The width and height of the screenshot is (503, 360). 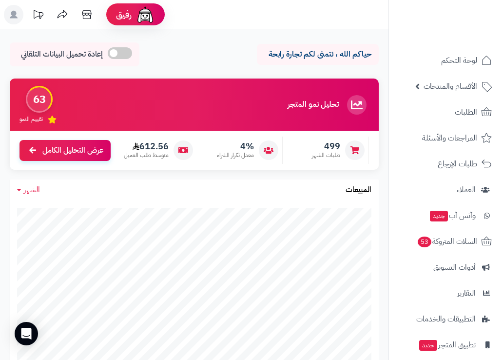 I want to click on p: حياكم الله ، نتمنى لكم تجارة رابحة, so click(x=318, y=54).